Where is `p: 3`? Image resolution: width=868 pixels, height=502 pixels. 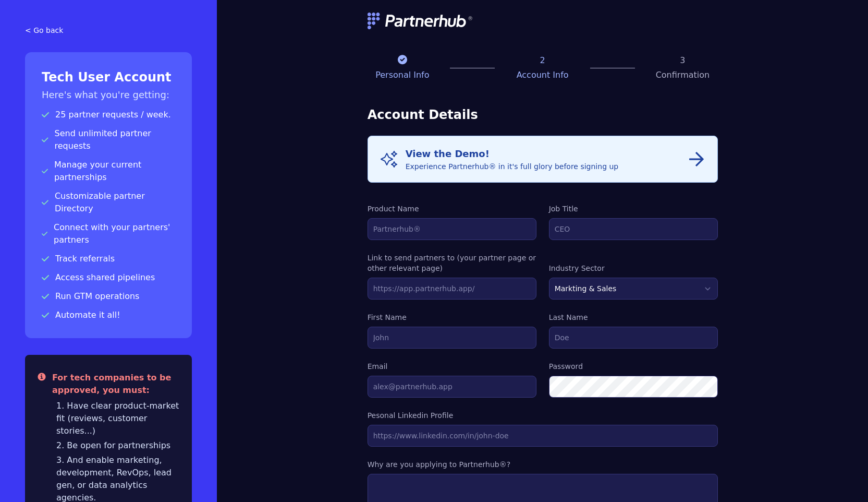
p: 3 is located at coordinates (682, 61).